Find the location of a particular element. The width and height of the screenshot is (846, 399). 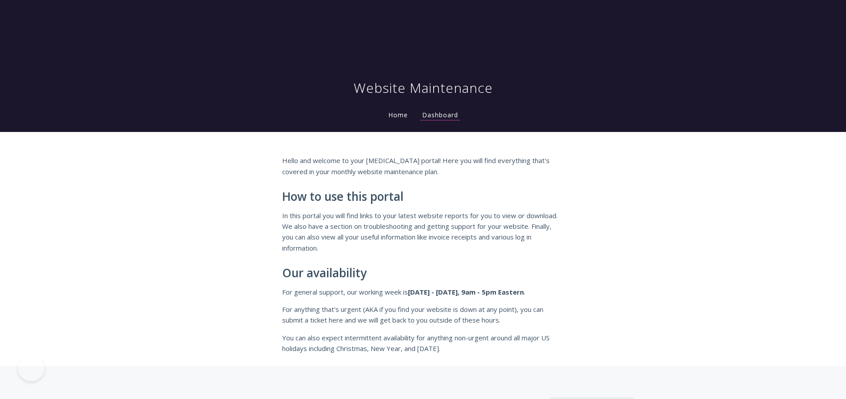

a: Dashboard is located at coordinates (440, 116).